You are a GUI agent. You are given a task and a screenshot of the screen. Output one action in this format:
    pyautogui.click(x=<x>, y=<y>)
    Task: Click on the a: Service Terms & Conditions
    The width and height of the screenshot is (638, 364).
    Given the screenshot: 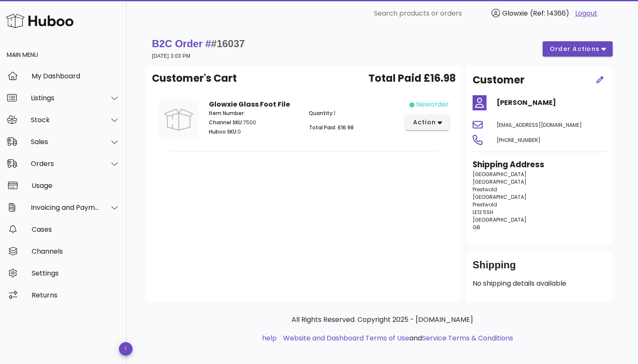 What is the action you would take?
    pyautogui.click(x=467, y=338)
    